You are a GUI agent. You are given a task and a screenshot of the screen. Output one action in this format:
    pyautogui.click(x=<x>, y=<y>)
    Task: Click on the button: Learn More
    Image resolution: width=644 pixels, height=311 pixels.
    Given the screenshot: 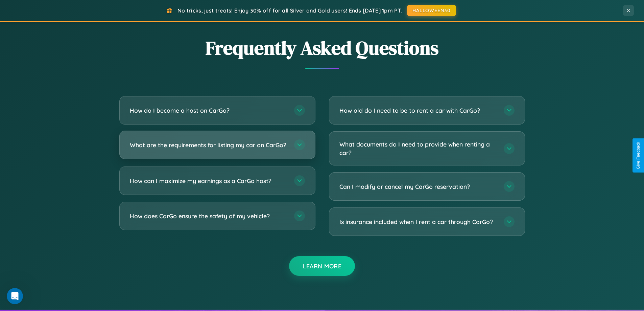 What is the action you would take?
    pyautogui.click(x=322, y=266)
    